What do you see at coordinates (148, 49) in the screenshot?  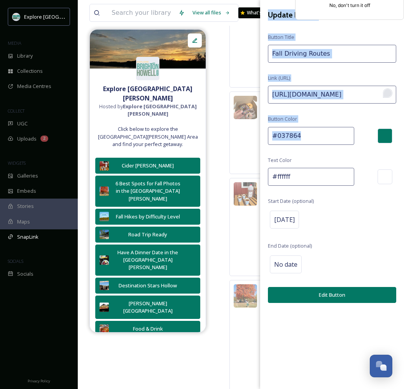 I see `img: %2540trevapeach%25203.png` at bounding box center [148, 49].